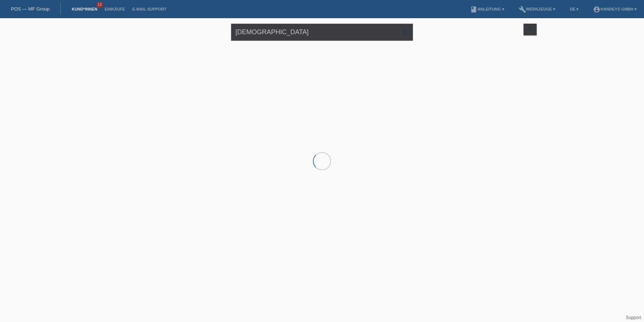  What do you see at coordinates (596, 10) in the screenshot?
I see `i: account_circle` at bounding box center [596, 10].